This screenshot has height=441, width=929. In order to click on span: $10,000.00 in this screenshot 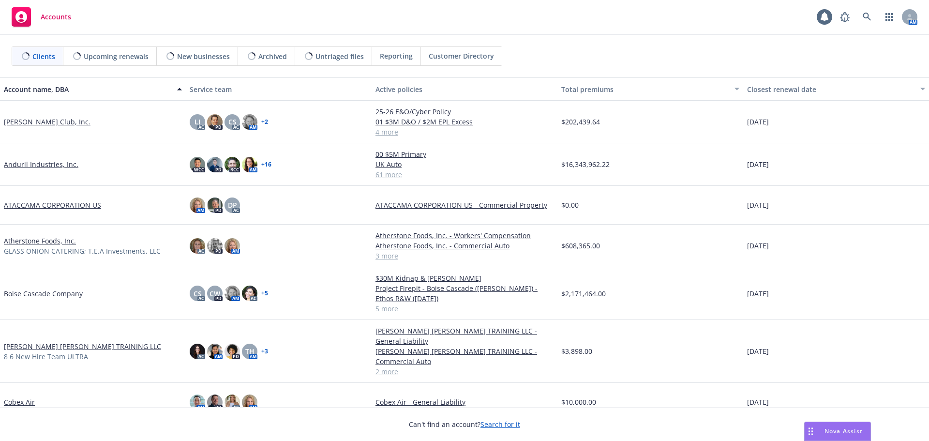, I will do `click(578, 401)`.